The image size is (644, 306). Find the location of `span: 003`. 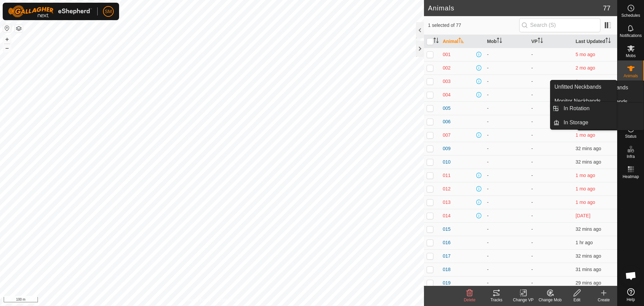

span: 003 is located at coordinates (446, 81).